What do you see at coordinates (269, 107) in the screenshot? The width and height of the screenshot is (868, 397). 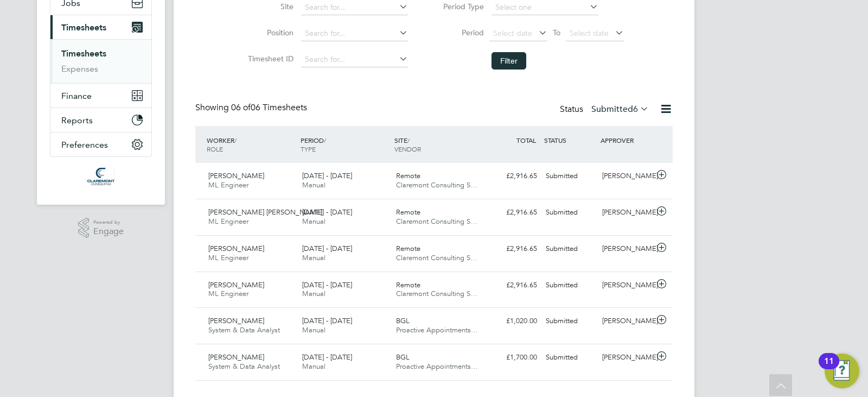 I see `span: 06 Timesheets` at bounding box center [269, 107].